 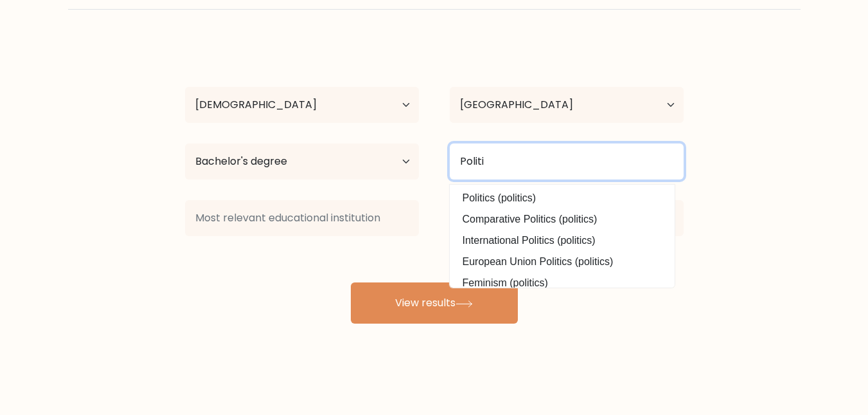 I want to click on button: View results, so click(x=434, y=303).